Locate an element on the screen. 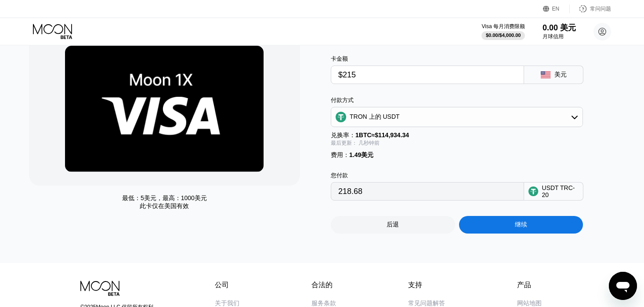 This screenshot has height=307, width=644. font: TRON 上的 USDT is located at coordinates (374, 116).